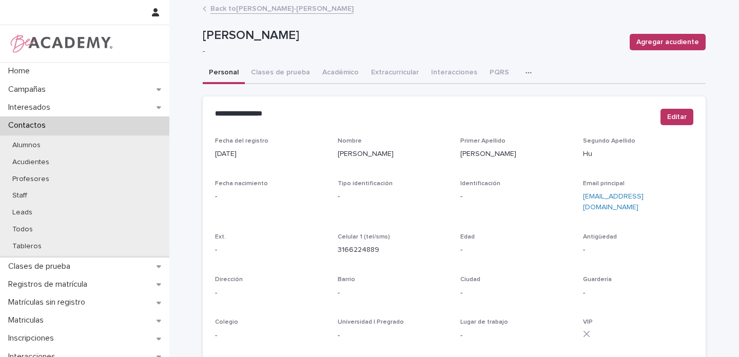 Image resolution: width=739 pixels, height=357 pixels. I want to click on button: Clases de prueba, so click(280, 73).